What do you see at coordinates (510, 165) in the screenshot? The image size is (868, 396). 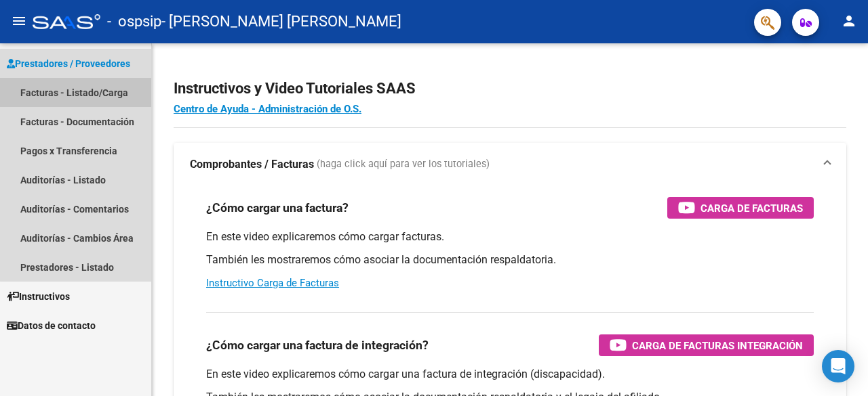 I see `mat-expansion-panel-header: Comprobantes / Facturas (haga click aquí para ver los tutoriales)` at bounding box center [510, 165].